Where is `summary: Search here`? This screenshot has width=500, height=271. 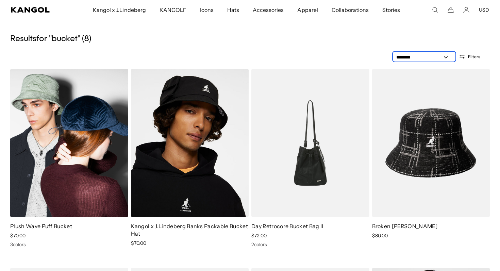 summary: Search here is located at coordinates (435, 10).